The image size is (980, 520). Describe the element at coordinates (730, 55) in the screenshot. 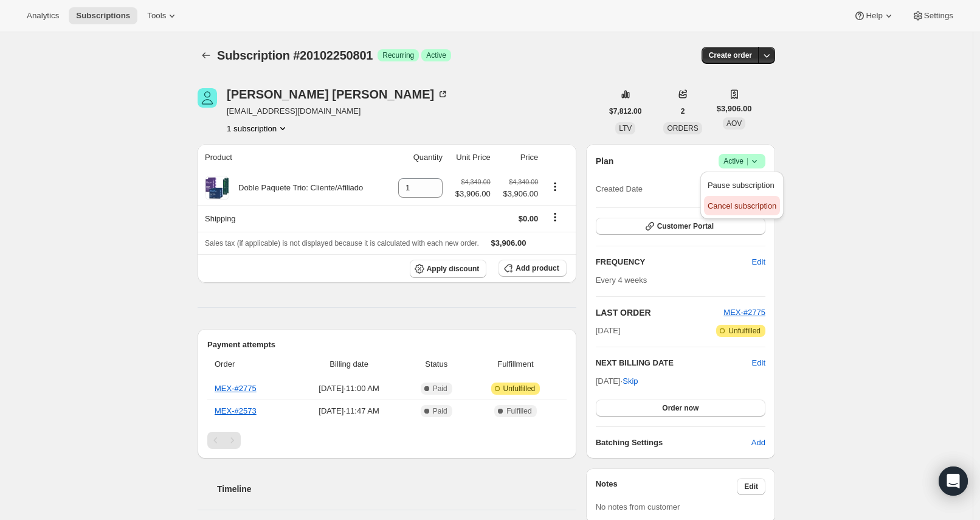

I see `button: Create order` at that location.